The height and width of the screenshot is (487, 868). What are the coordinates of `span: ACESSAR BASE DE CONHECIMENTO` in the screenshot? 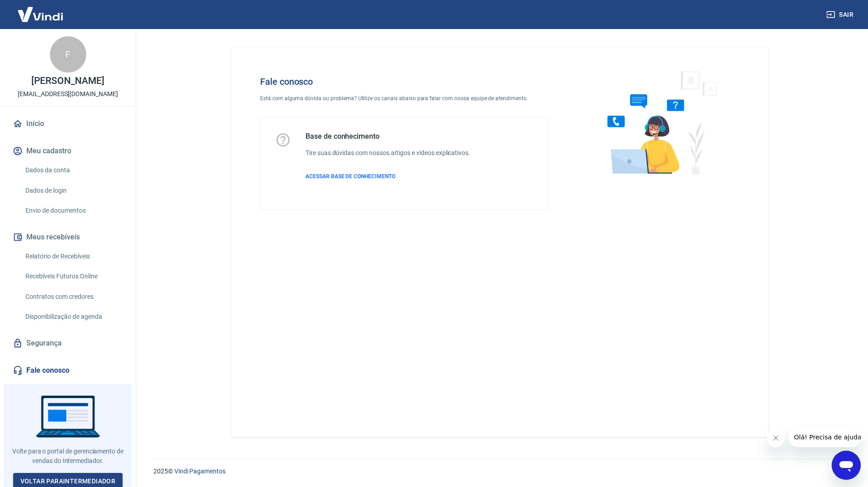 It's located at (351, 176).